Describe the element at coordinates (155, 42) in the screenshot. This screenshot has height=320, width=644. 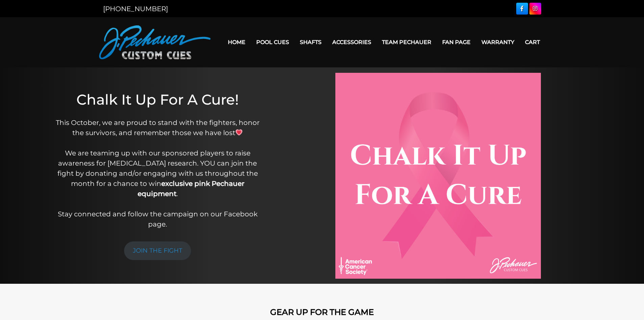
I see `img: Pechauer Custom Cues` at that location.